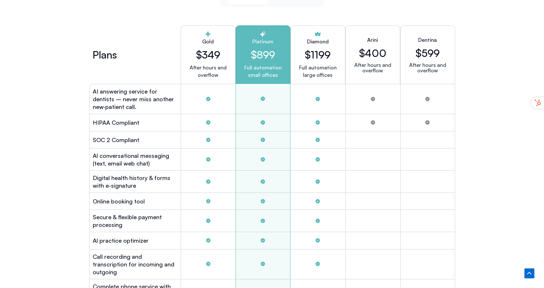 This screenshot has width=544, height=288. Describe the element at coordinates (105, 55) in the screenshot. I see `h2: Plans` at that location.